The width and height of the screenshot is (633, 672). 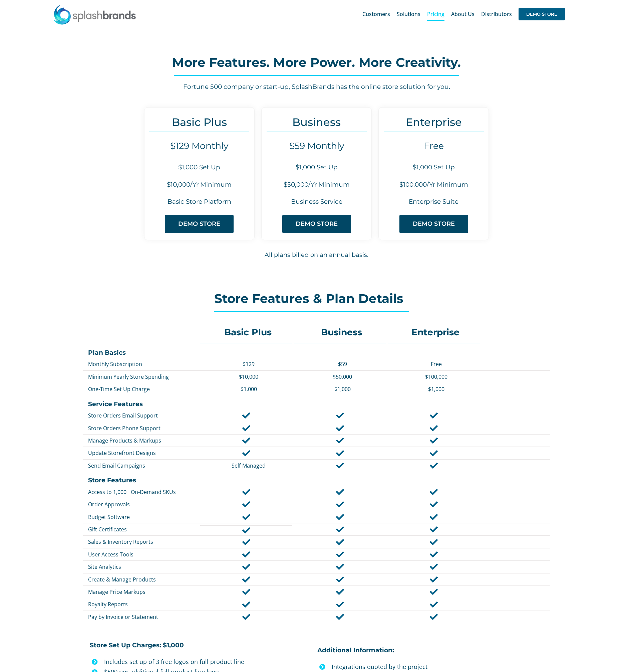 What do you see at coordinates (116, 404) in the screenshot?
I see `strong: Service Features` at bounding box center [116, 404].